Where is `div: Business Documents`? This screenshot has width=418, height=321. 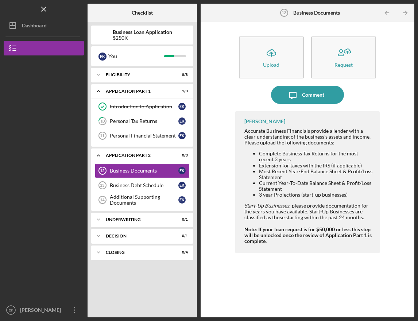
div: Business Documents is located at coordinates (144, 171).